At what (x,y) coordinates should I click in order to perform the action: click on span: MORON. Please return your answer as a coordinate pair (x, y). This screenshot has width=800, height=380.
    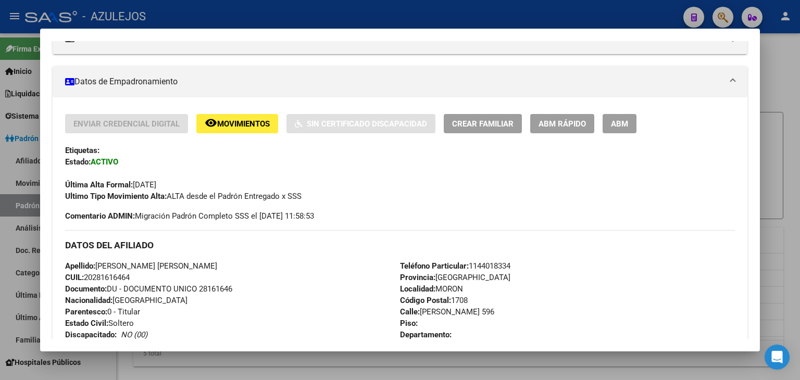
    Looking at the image, I should click on (431, 289).